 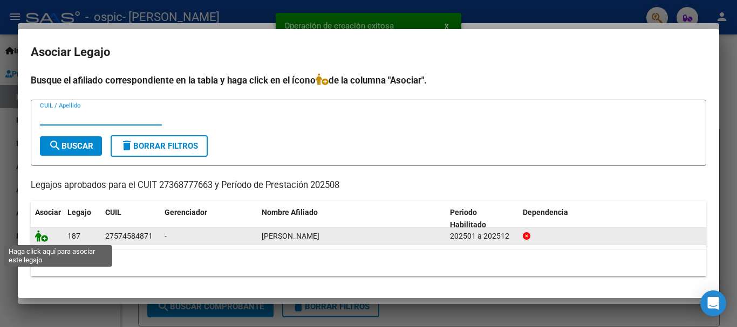 I want to click on mat-icon: delete, so click(x=127, y=146).